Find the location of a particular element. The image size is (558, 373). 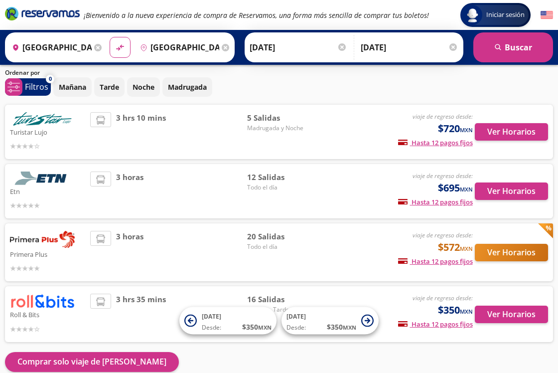

p: Madrugada is located at coordinates (187, 87).